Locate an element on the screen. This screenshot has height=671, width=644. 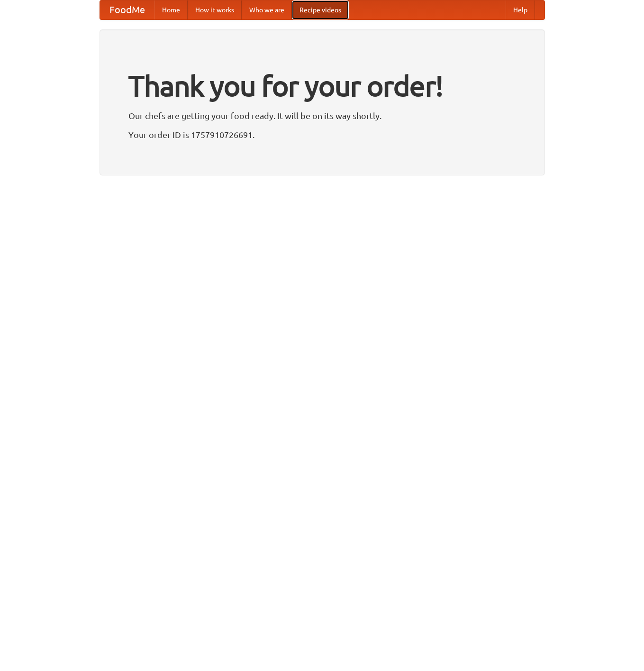
a: FoodMe is located at coordinates (127, 10).